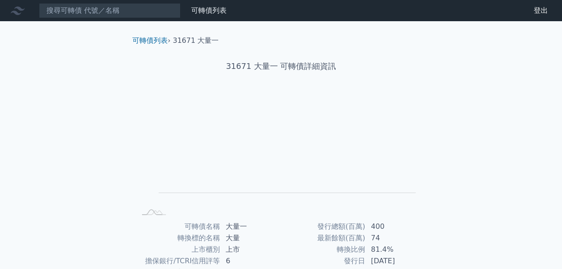  I want to click on input: 搜尋可轉債 代號／名稱, so click(110, 11).